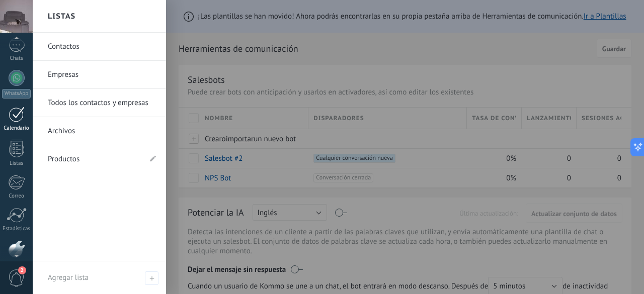 The width and height of the screenshot is (644, 294). Describe the element at coordinates (17, 58) in the screenshot. I see `div: Chats` at that location.